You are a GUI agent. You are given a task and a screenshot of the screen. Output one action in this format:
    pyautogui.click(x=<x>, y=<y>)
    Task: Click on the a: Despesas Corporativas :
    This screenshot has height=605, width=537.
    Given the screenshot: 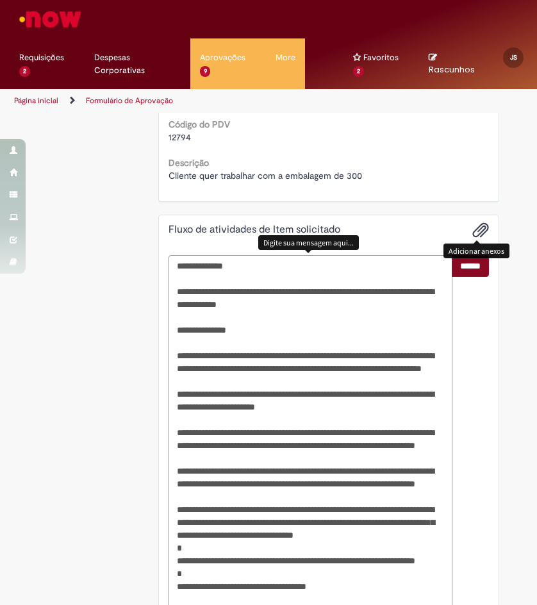 What is the action you would take?
    pyautogui.click(x=137, y=58)
    